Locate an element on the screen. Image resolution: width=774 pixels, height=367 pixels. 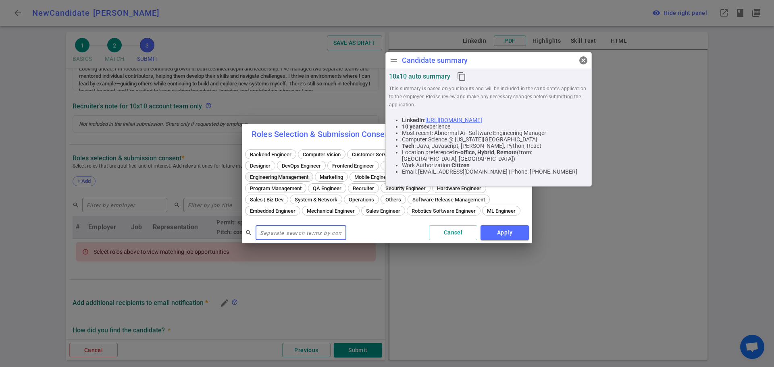
span: Mechanical Engineer is located at coordinates (330, 211).